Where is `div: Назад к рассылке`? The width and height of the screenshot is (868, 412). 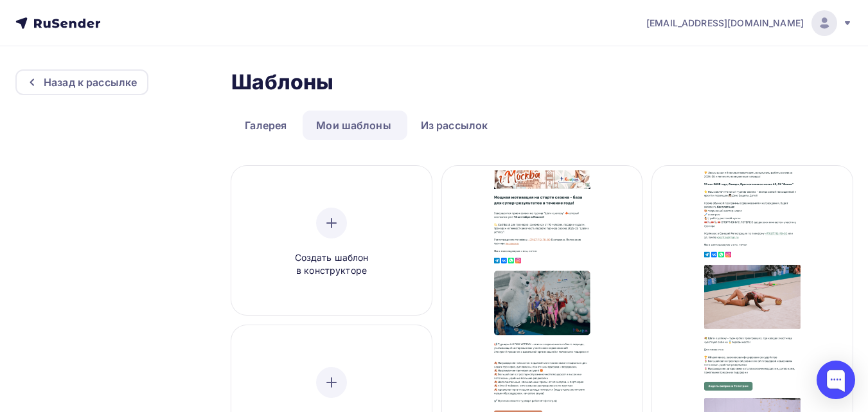 div: Назад к рассылке is located at coordinates (90, 82).